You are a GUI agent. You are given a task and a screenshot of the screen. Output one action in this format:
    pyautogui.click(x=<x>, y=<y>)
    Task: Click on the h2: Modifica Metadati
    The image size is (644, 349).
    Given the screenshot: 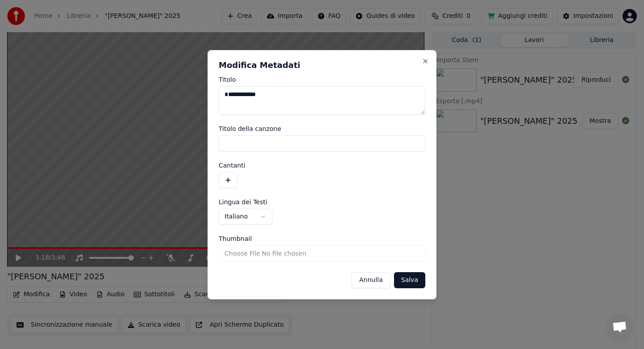 What is the action you would take?
    pyautogui.click(x=322, y=65)
    